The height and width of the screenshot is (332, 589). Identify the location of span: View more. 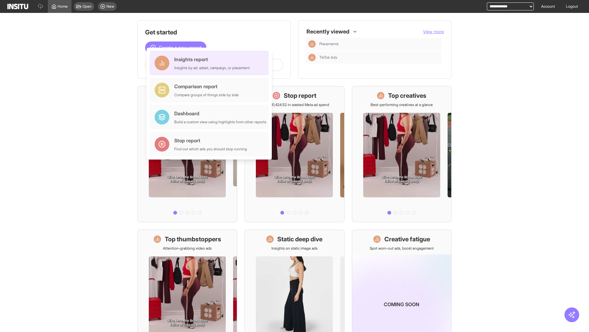
(434, 31).